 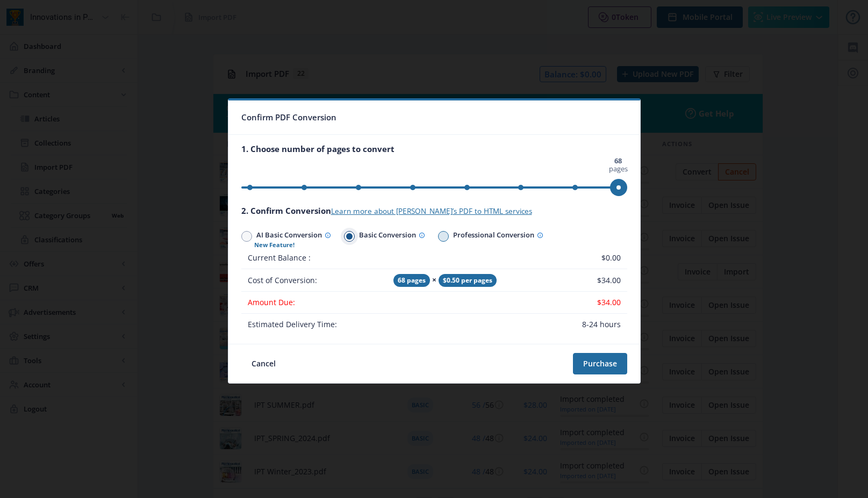 I want to click on span: pages, so click(x=618, y=164).